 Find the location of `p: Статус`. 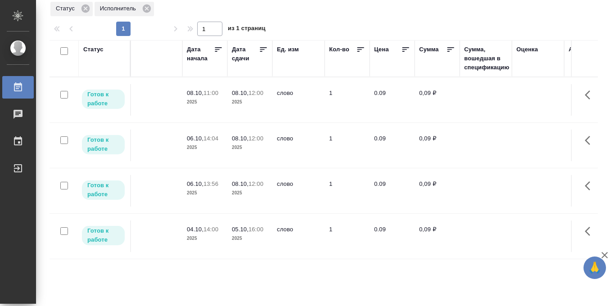

p: Статус is located at coordinates (67, 9).